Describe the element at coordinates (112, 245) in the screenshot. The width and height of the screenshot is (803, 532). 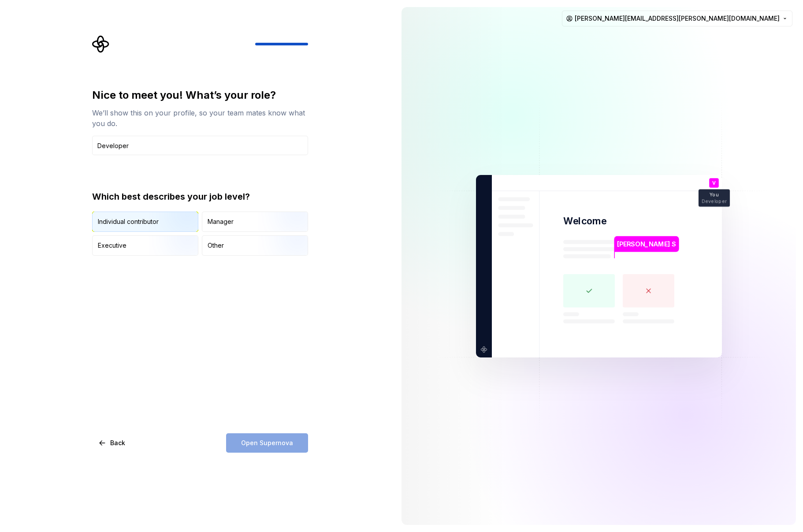
I see `div: Executive` at that location.